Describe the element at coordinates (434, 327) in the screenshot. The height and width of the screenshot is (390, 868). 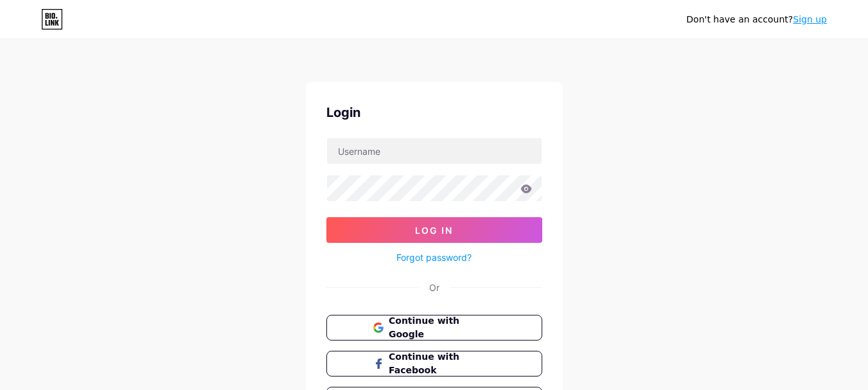
I see `a: Continue with Google` at that location.